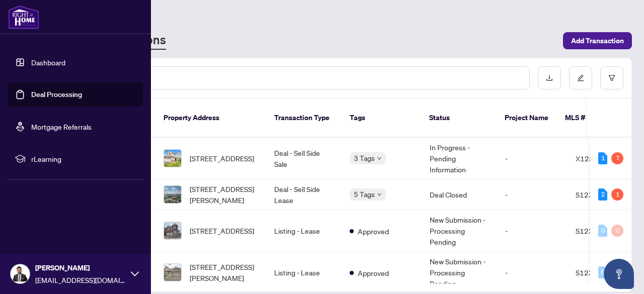  What do you see at coordinates (365, 158) in the screenshot?
I see `span: 3 Tags` at bounding box center [365, 158].